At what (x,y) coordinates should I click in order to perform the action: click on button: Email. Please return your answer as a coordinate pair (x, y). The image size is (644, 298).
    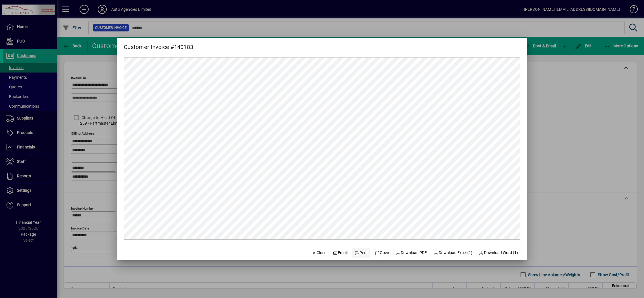
    Looking at the image, I should click on (340, 253).